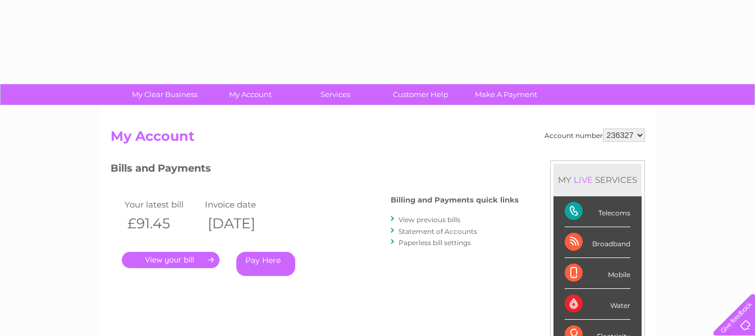 This screenshot has height=336, width=755. What do you see at coordinates (335, 94) in the screenshot?
I see `a: Services` at bounding box center [335, 94].